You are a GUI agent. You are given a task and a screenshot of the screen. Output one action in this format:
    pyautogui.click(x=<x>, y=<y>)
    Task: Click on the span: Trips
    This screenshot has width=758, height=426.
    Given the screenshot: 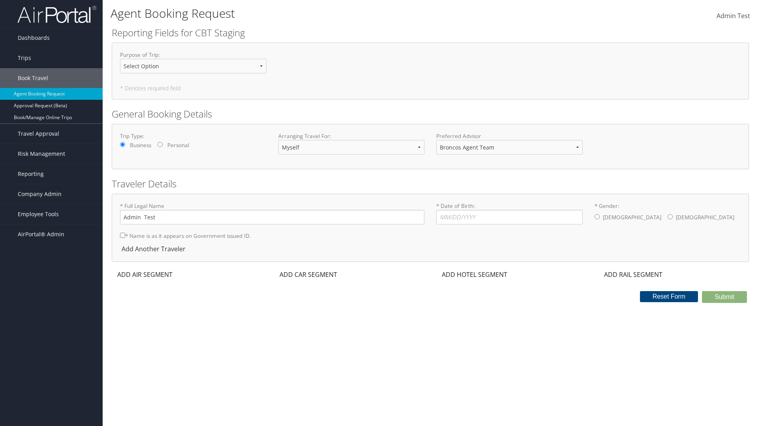 What is the action you would take?
    pyautogui.click(x=24, y=58)
    